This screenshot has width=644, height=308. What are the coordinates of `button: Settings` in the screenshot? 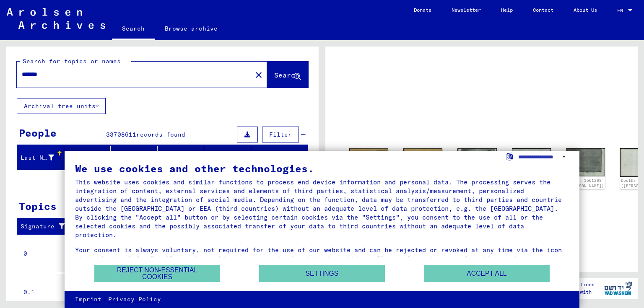 It's located at (322, 273).